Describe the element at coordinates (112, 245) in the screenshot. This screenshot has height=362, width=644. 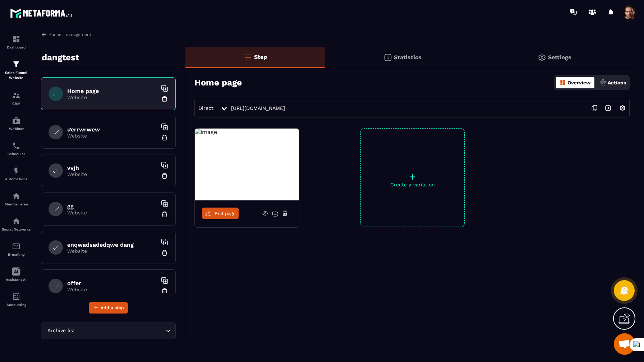
I see `h6: enqwadsadedqwe dang` at that location.